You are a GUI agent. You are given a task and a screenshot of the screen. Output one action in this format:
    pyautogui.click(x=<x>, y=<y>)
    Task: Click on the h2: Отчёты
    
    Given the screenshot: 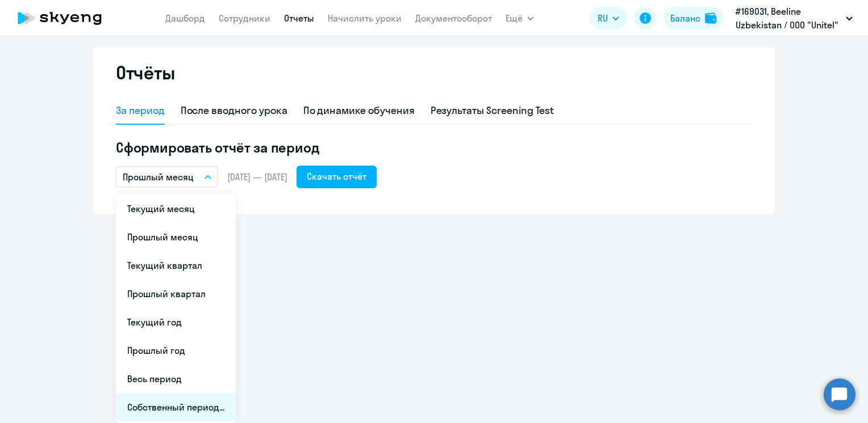 What is the action you would take?
    pyautogui.click(x=146, y=72)
    